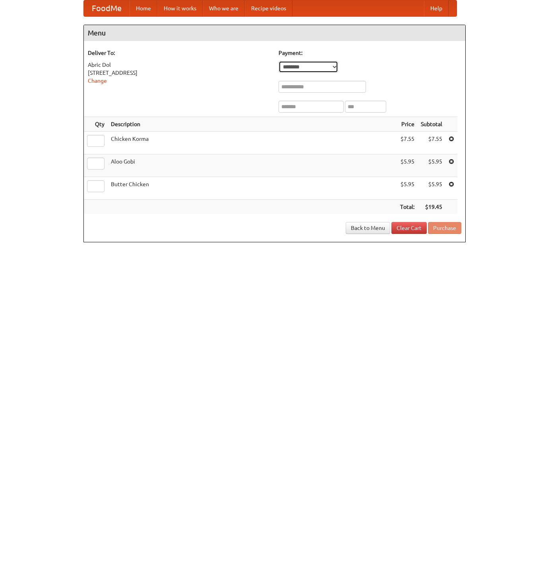  Describe the element at coordinates (96, 124) in the screenshot. I see `th: Qty` at that location.